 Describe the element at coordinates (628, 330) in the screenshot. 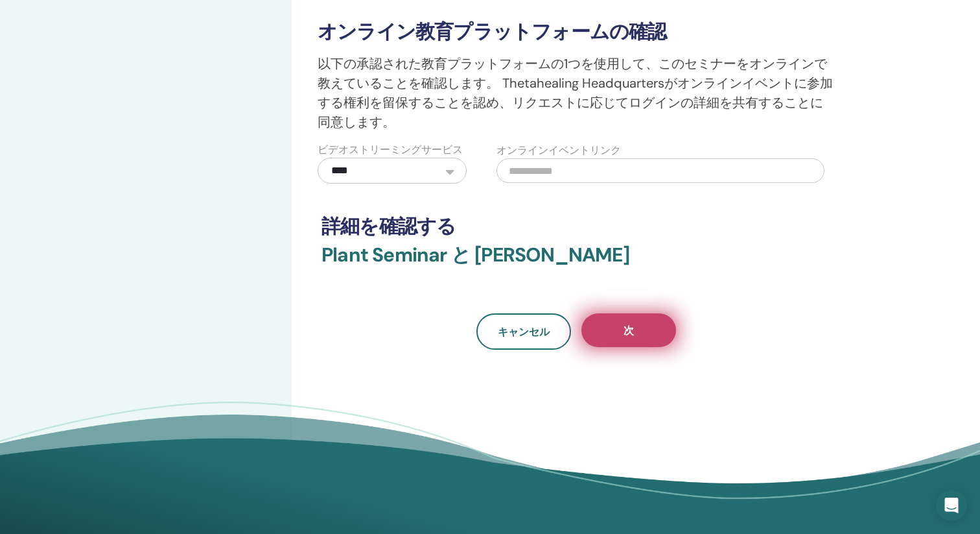

I see `button: 次` at that location.